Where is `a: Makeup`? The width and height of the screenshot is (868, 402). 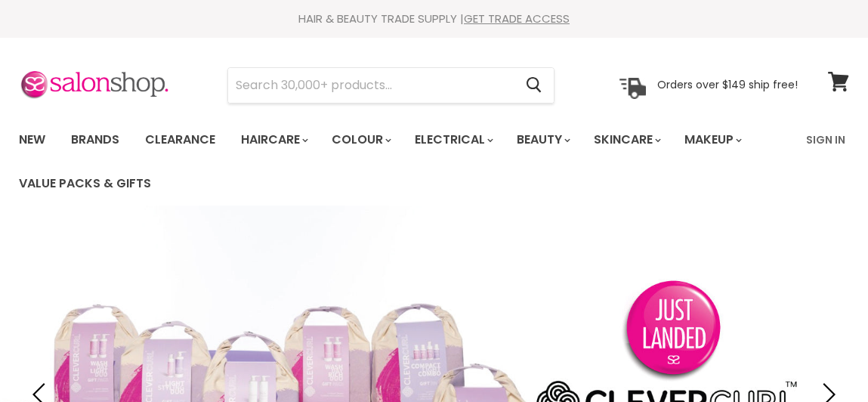 a: Makeup is located at coordinates (712, 140).